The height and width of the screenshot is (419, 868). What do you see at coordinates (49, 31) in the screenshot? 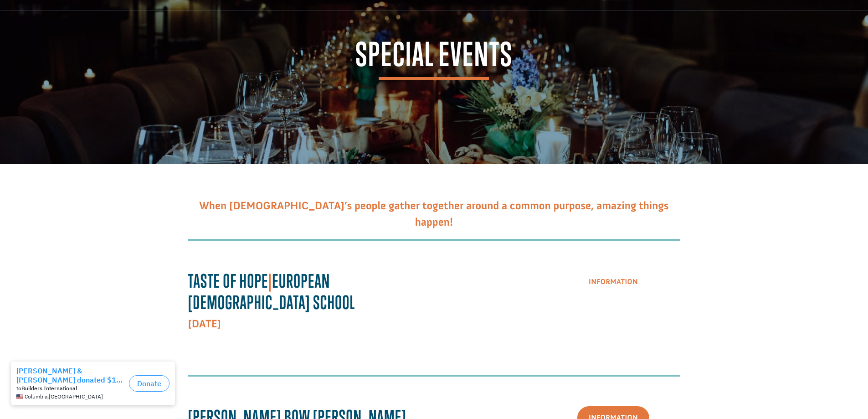
I see `strong: Builders International` at bounding box center [49, 31].